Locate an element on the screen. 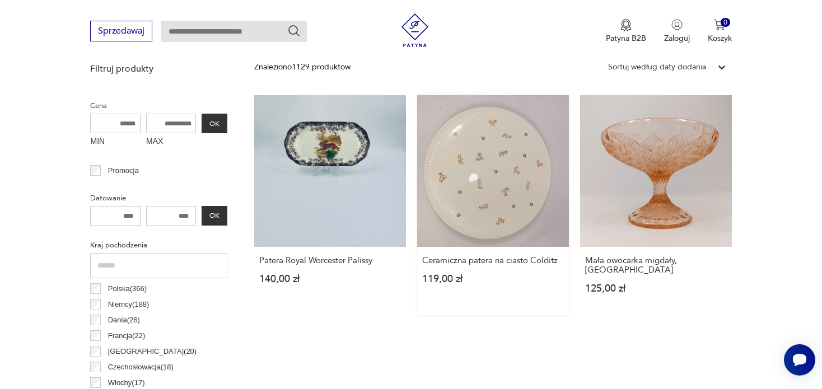 The height and width of the screenshot is (389, 822). p: Zaloguj is located at coordinates (677, 38).